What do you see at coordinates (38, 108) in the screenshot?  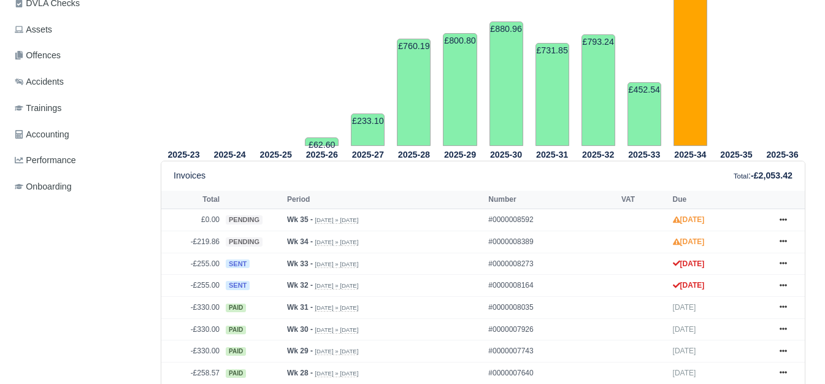 I see `span: Trainings` at bounding box center [38, 108].